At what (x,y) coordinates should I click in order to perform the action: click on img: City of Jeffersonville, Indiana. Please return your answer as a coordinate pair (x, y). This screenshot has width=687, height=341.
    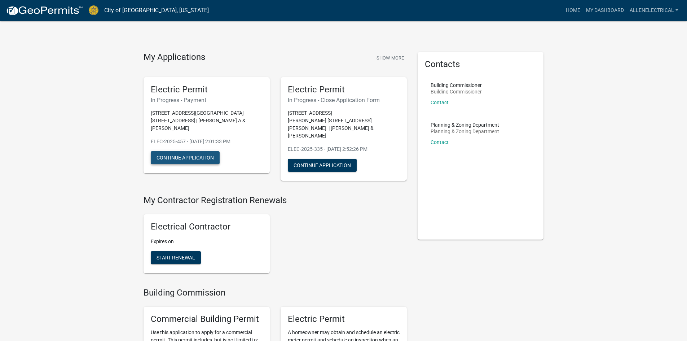
    Looking at the image, I should click on (93, 10).